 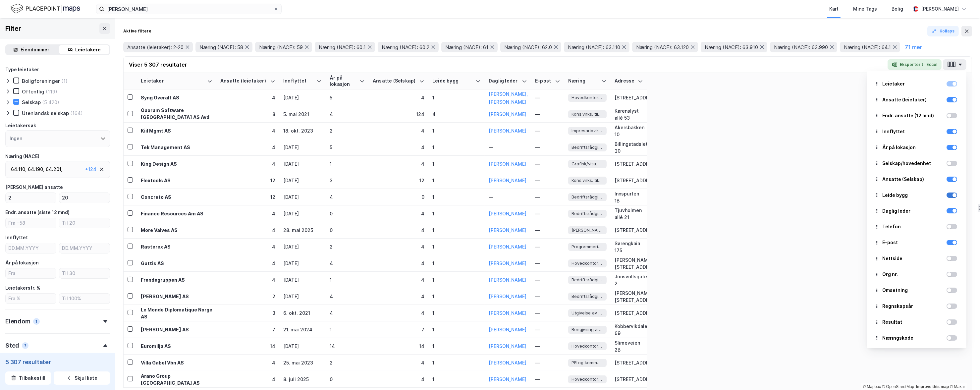 What do you see at coordinates (85, 248) in the screenshot?
I see `input: DD.MM.YYYY` at bounding box center [85, 248].